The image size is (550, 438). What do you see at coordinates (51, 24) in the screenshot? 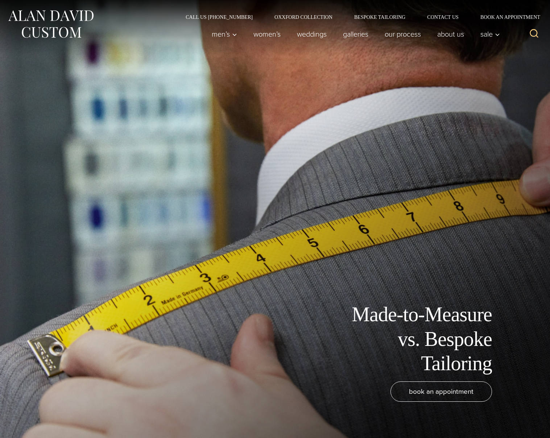
I see `img: Alan David Custom` at bounding box center [51, 24].